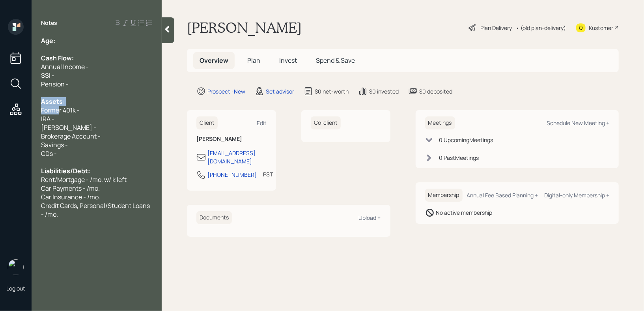 Image resolution: width=644 pixels, height=311 pixels. I want to click on img: retirable_logo.png, so click(16, 267).